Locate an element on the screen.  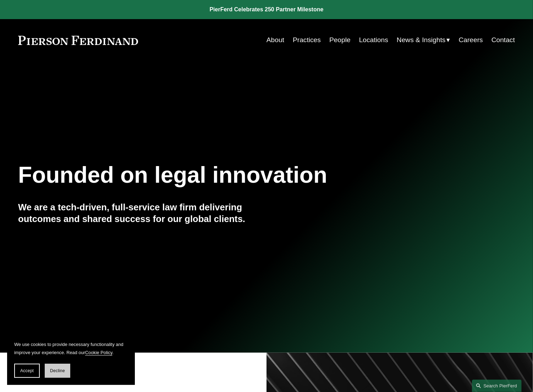
a: Search this site is located at coordinates (497, 386).